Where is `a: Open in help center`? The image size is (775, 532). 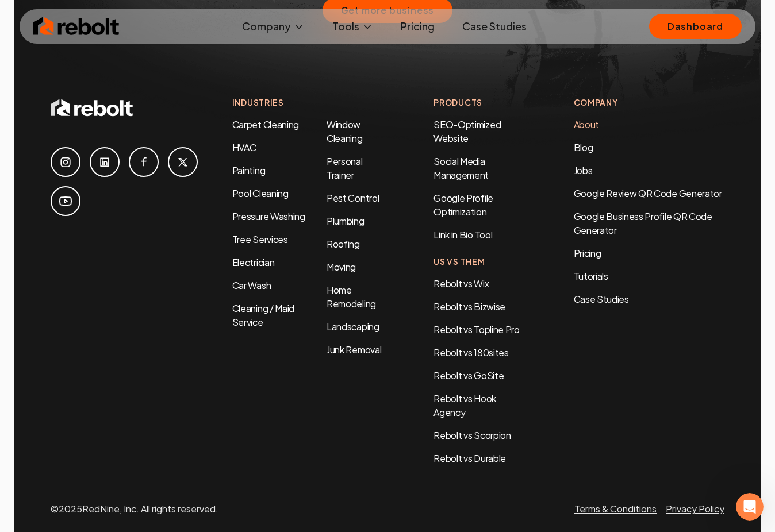
a: Open in help center is located at coordinates (197, 455).